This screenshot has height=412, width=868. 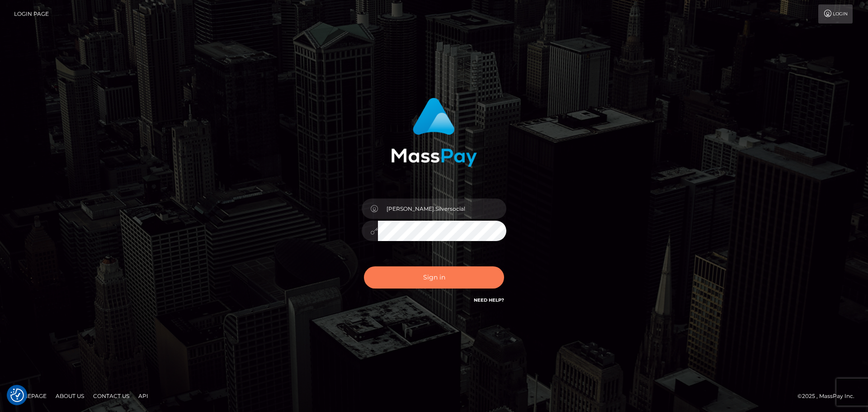 I want to click on img: MassPay Login, so click(x=434, y=132).